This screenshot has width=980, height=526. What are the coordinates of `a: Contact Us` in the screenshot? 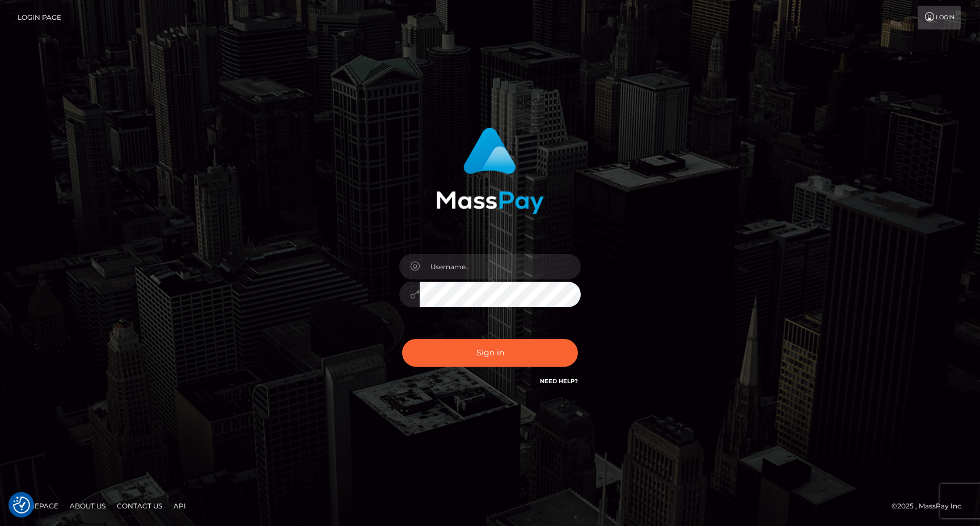 It's located at (139, 506).